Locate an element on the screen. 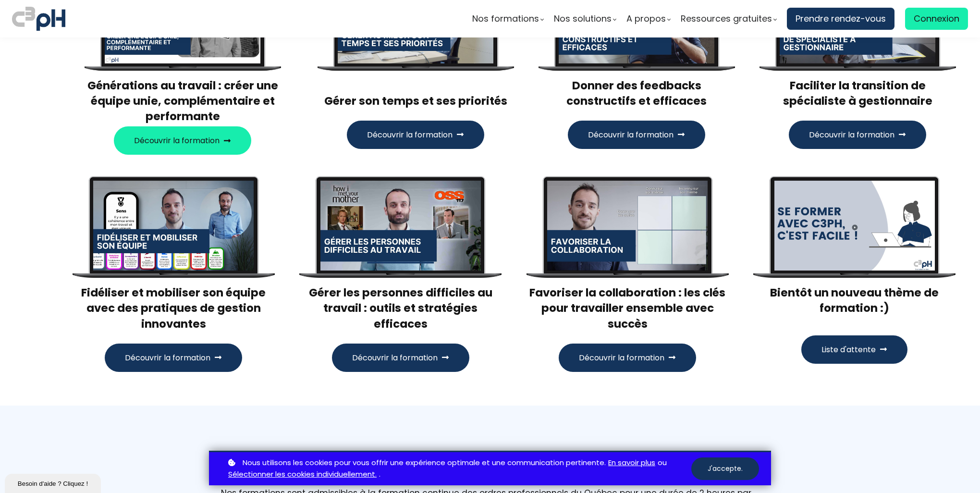  h3: Gérer son temps et ses priorités is located at coordinates (415, 93).